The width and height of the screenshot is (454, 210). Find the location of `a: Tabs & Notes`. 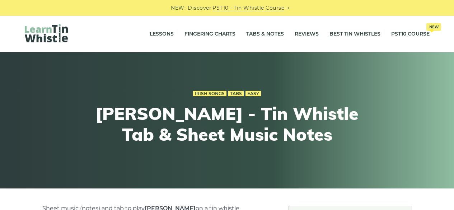

a: Tabs & Notes is located at coordinates (265, 34).